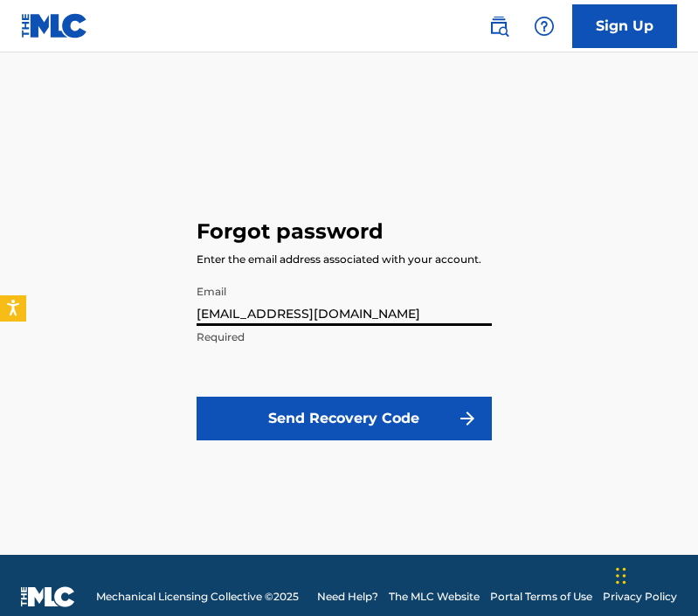 Image resolution: width=698 pixels, height=616 pixels. Describe the element at coordinates (339, 259) in the screenshot. I see `div: Enter the email address associated with your account.` at that location.